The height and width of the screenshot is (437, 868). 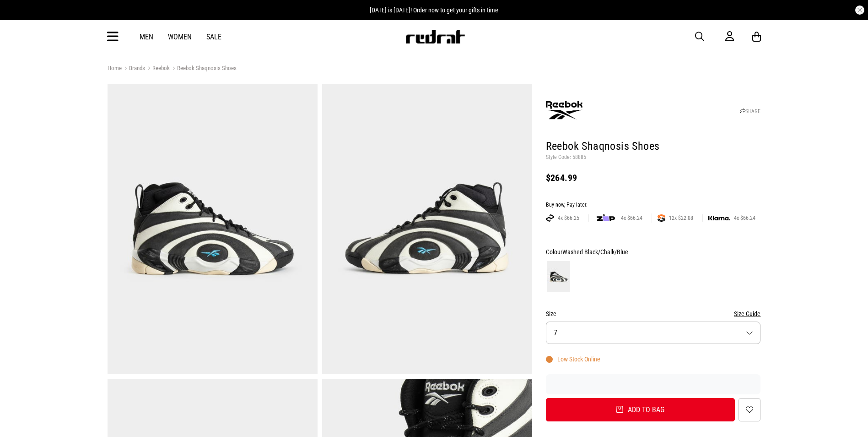 I want to click on img: KLARNA, so click(x=720, y=218).